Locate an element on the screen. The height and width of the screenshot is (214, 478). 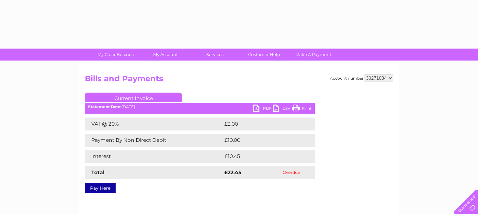
a: Pay Here is located at coordinates (100, 188).